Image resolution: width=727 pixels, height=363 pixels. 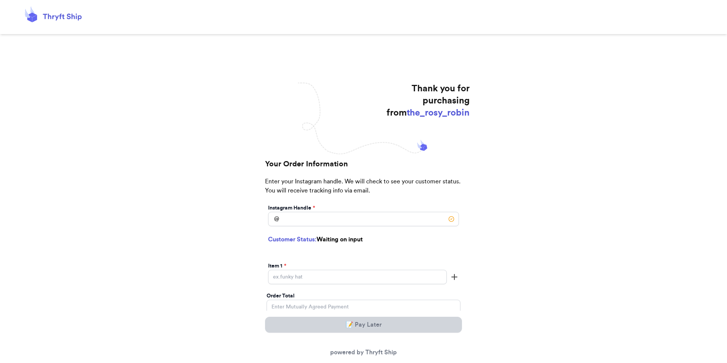 What do you see at coordinates (357, 277) in the screenshot?
I see `input: ex.funky hat` at bounding box center [357, 277].